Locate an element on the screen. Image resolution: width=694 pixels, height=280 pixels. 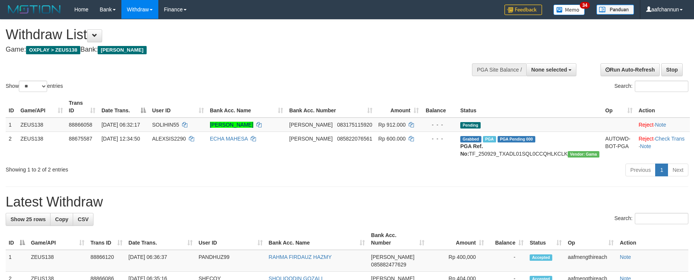
span: Pending is located at coordinates (470, 125).